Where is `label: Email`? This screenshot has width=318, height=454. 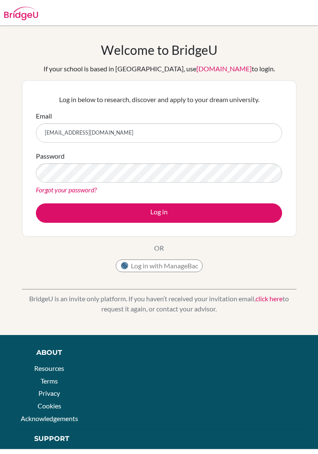 label: Email is located at coordinates (44, 116).